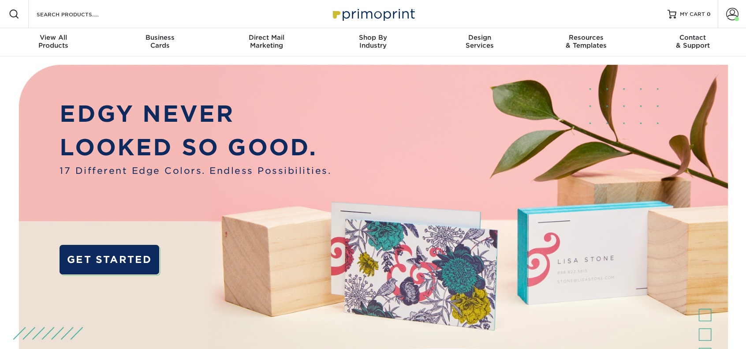 This screenshot has width=746, height=349. What do you see at coordinates (586, 42) in the screenshot?
I see `a: Resources& Templates` at bounding box center [586, 42].